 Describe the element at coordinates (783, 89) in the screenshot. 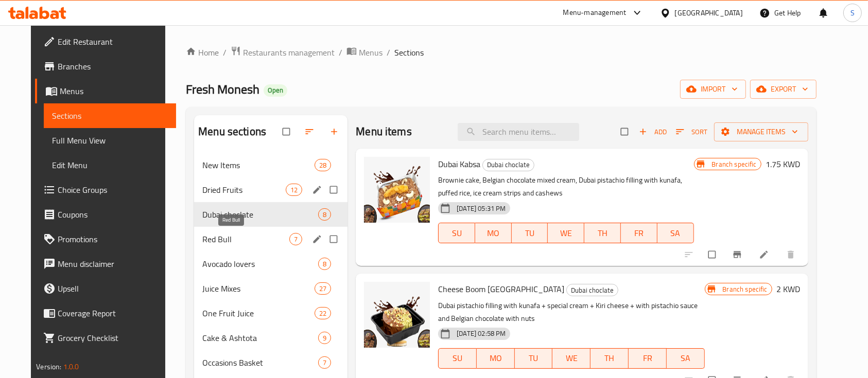

I see `span: export` at that location.